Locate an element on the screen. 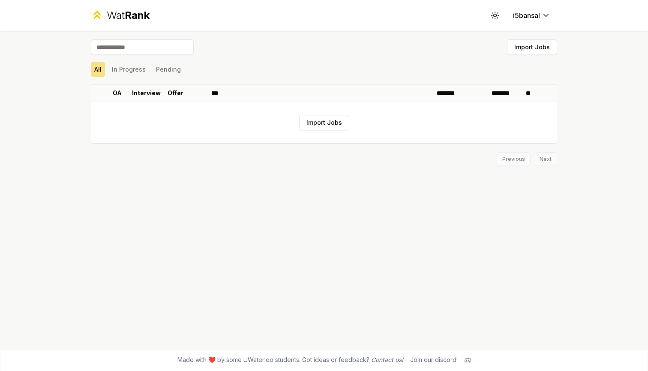 The image size is (648, 371). p: Interview is located at coordinates (146, 93).